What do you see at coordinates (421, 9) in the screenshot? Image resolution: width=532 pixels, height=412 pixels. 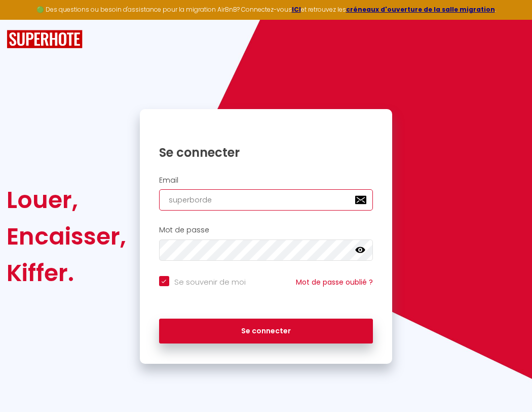 I see `strong: créneaux d'ouverture de la salle migration` at bounding box center [421, 9].